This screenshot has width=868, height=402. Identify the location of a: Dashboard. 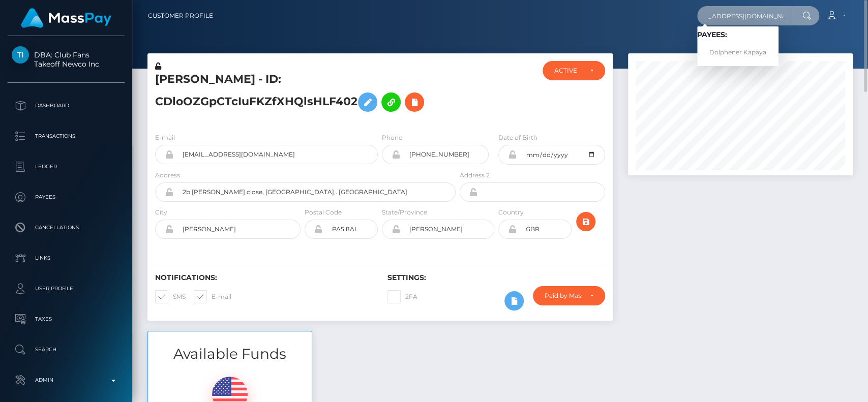
(66, 106).